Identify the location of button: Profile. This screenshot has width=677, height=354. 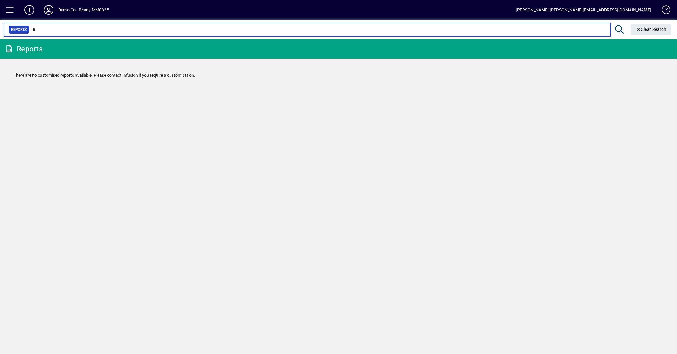
(49, 10).